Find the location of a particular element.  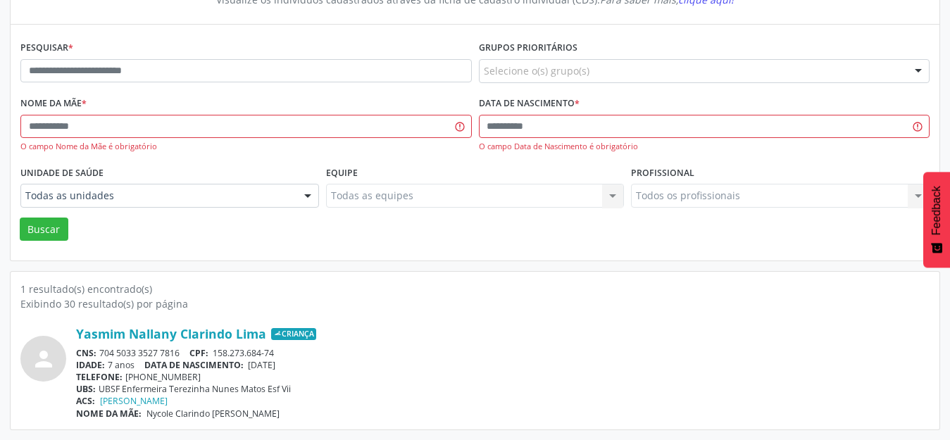

label: Profissional is located at coordinates (663, 173).